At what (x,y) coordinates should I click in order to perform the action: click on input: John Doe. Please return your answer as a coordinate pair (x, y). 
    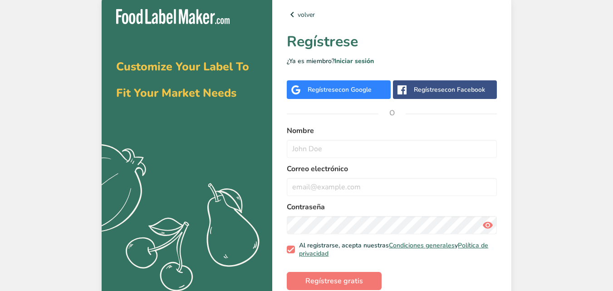
    Looking at the image, I should click on (391, 149).